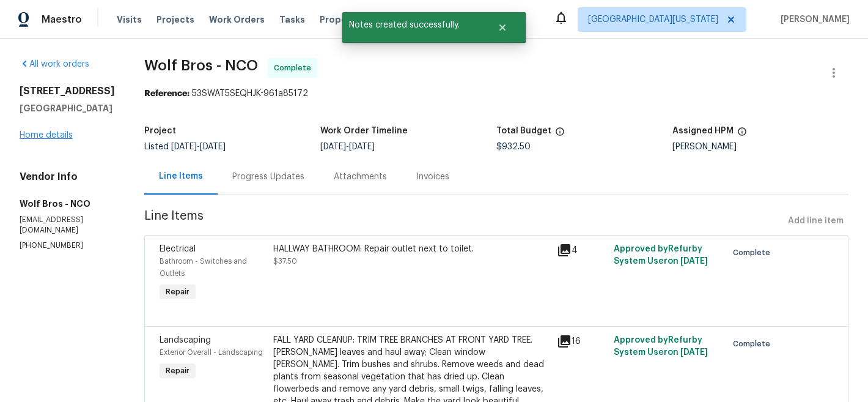 The height and width of the screenshot is (402, 868). What do you see at coordinates (167, 94) in the screenshot?
I see `b: Reference:` at bounding box center [167, 94].